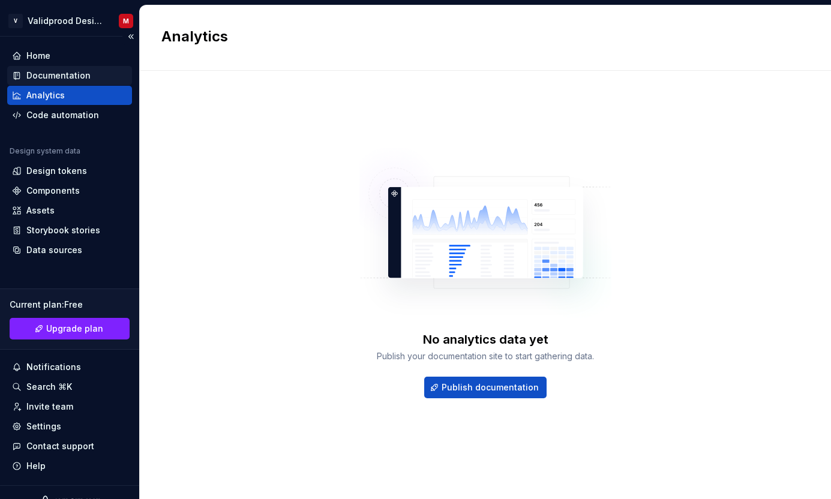  What do you see at coordinates (70, 56) in the screenshot?
I see `a: Home` at bounding box center [70, 56].